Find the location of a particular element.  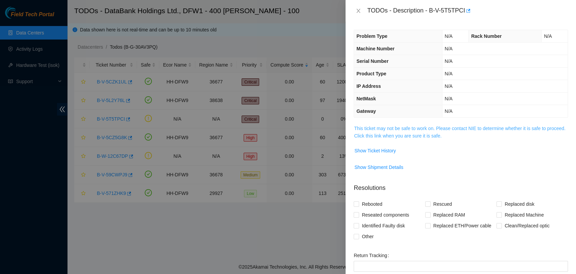

div: TODOs - Description - B-V-5T5TPCI is located at coordinates (468, 11).